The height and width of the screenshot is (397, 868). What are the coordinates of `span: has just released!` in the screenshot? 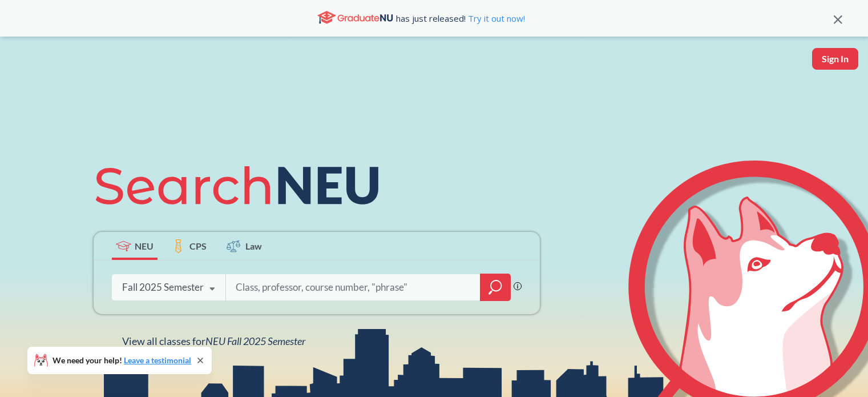 It's located at (461, 18).